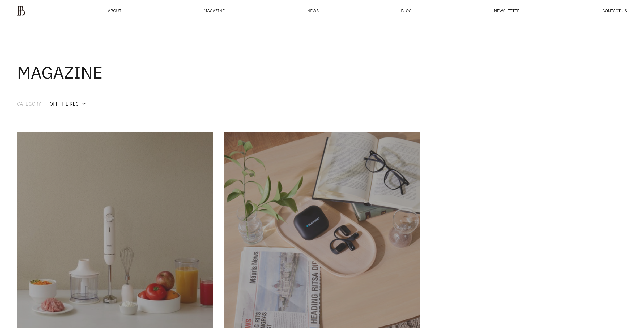 This screenshot has height=330, width=644. I want to click on img: fa779d81c95e8.jpg, so click(322, 230).